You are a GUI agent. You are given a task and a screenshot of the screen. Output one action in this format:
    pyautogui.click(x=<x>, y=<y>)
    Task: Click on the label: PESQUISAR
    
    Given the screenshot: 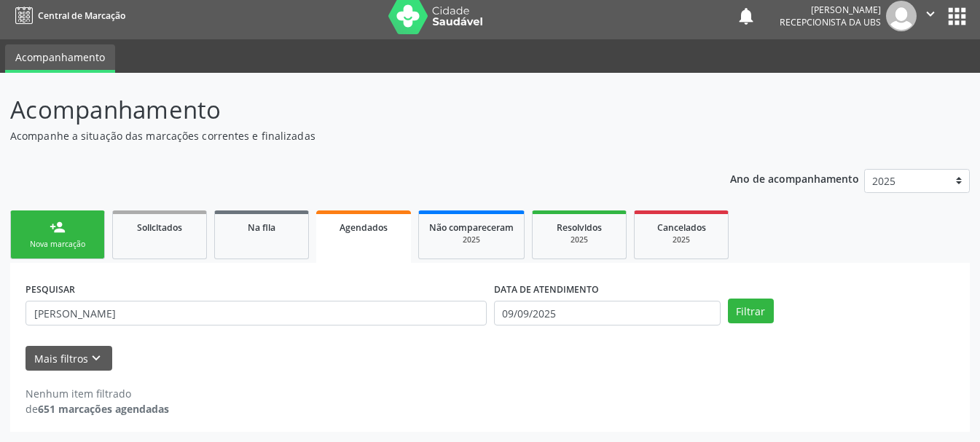 What is the action you would take?
    pyautogui.click(x=51, y=289)
    